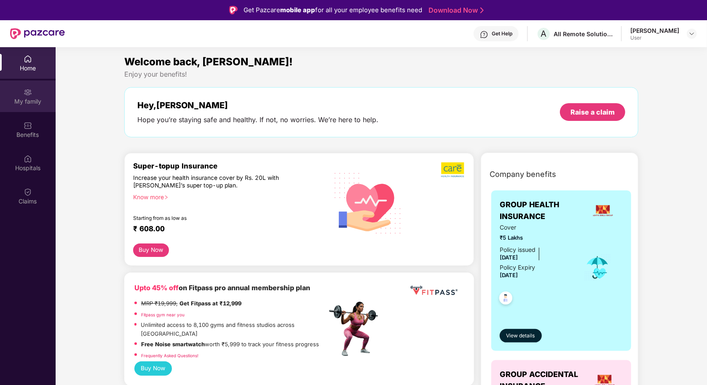 Image resolution: width=707 pixels, height=385 pixels. I want to click on img: svg+xml;base64,PHN2ZyBpZD0iRHJvcGRvd24tMzJ4MzIiIHhtbG5zPSJodHRwOi8vd3d3LnczLm9yZy8yMDAwL3N2ZyIgd2..., so click(692, 34).